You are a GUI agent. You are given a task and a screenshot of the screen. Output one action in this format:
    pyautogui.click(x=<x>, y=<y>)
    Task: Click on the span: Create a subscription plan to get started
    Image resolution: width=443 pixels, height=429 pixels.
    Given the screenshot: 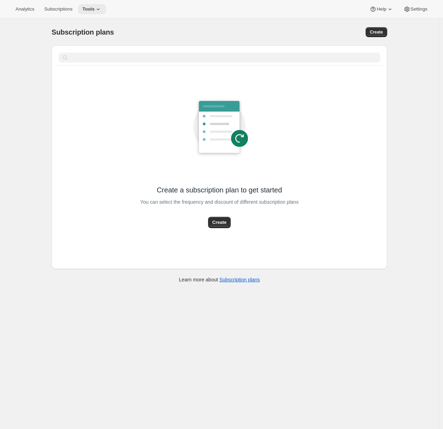 What is the action you would take?
    pyautogui.click(x=219, y=190)
    